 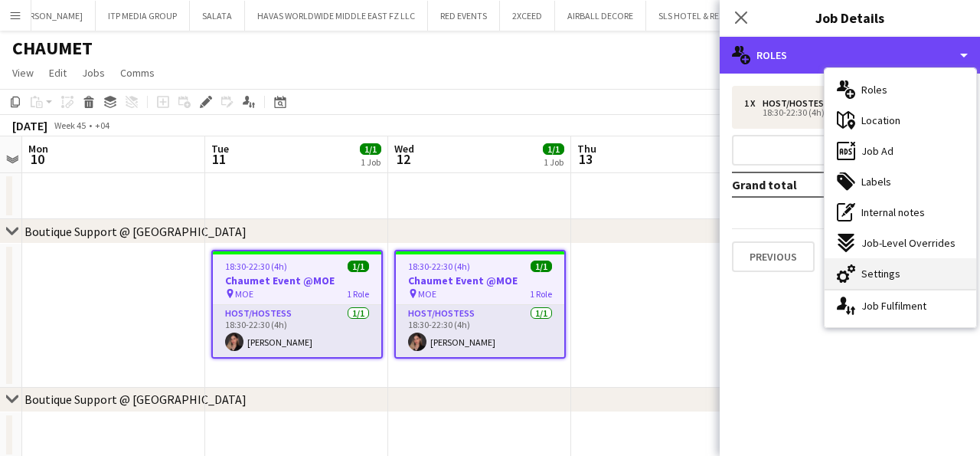 What do you see at coordinates (404, 149) in the screenshot?
I see `span: Wed` at bounding box center [404, 149].